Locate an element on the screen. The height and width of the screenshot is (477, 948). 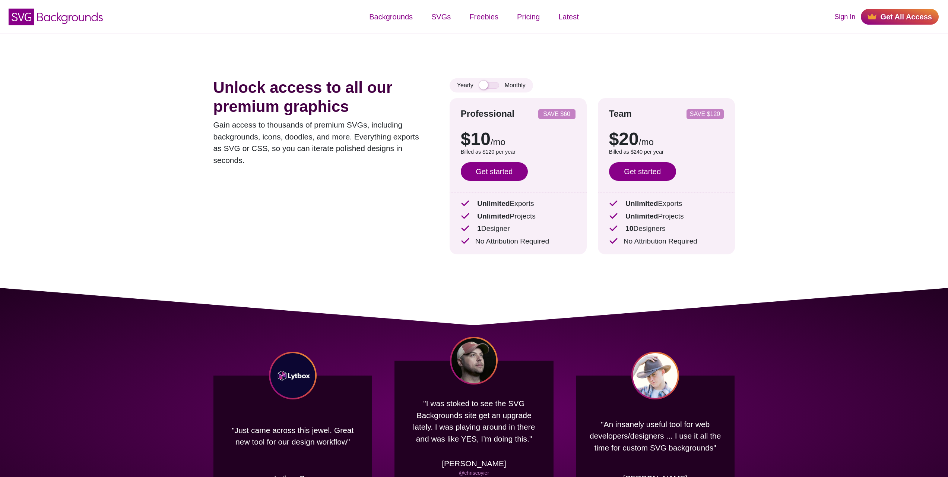
h1: Unlock access to all our premium graphics is located at coordinates (320, 97).